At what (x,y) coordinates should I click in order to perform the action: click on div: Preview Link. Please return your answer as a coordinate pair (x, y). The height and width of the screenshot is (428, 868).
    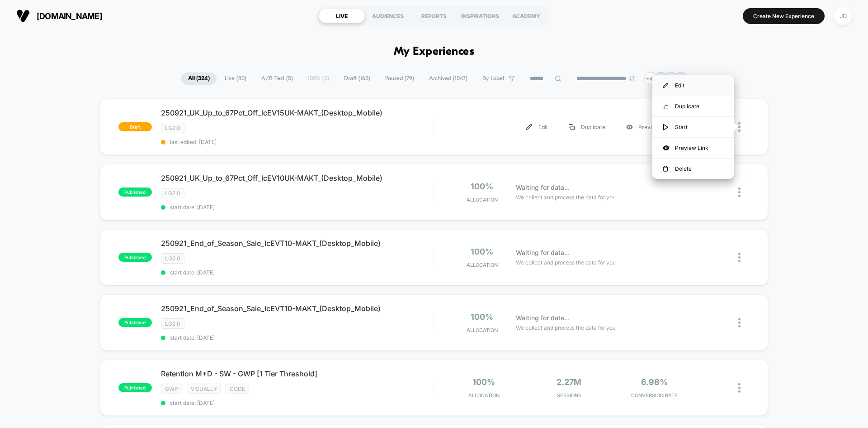
    Looking at the image, I should click on (693, 147).